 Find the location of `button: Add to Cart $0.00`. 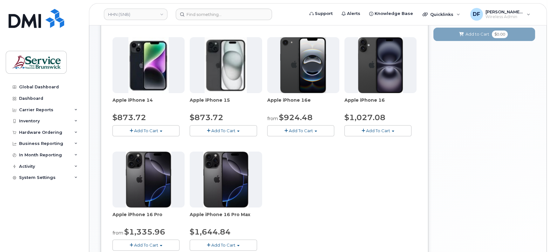

button: Add to Cart $0.00 is located at coordinates (484, 34).